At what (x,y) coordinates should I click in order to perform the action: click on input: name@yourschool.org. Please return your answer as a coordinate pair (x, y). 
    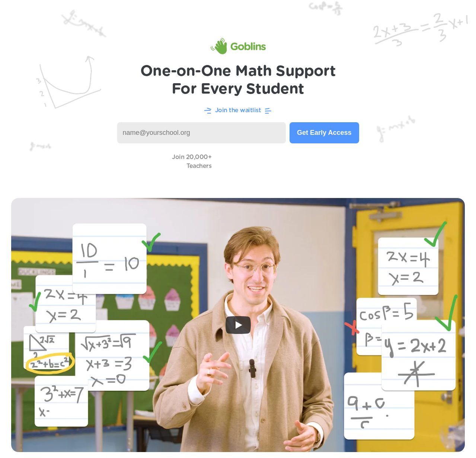
    Looking at the image, I should click on (202, 133).